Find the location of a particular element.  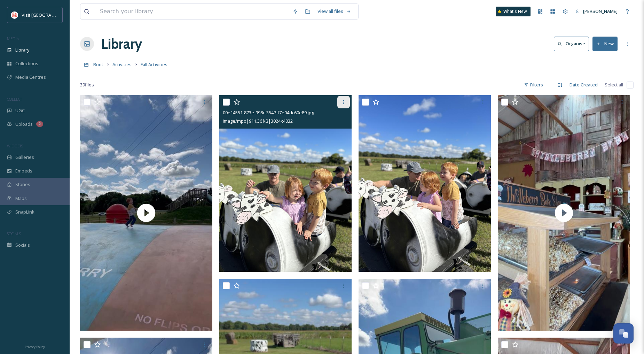

span: Media Centres is located at coordinates (31, 77).